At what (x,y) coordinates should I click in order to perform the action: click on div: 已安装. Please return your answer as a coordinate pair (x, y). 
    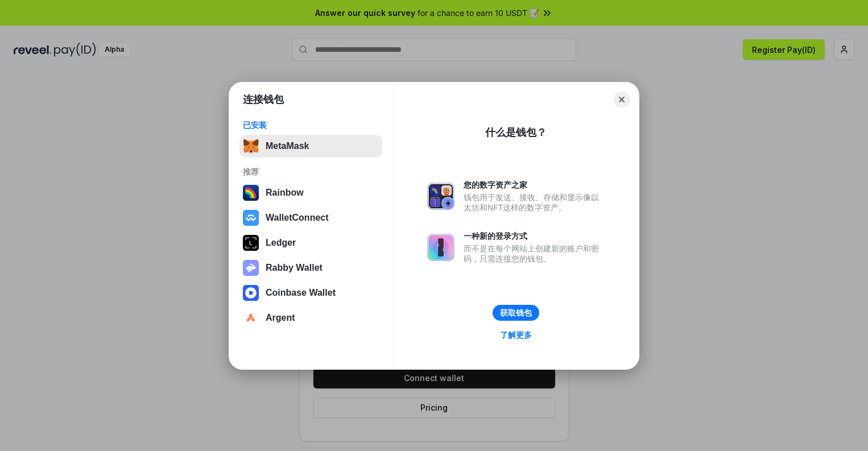
    Looking at the image, I should click on (311, 125).